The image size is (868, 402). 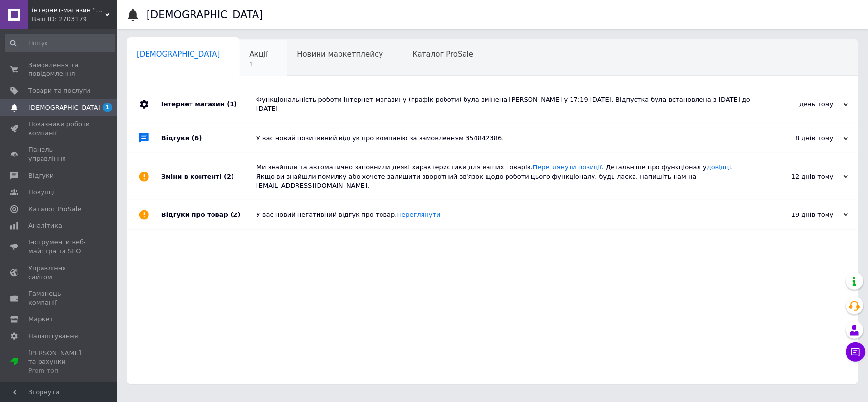 I want to click on span: Показники роботи компанії, so click(x=59, y=128).